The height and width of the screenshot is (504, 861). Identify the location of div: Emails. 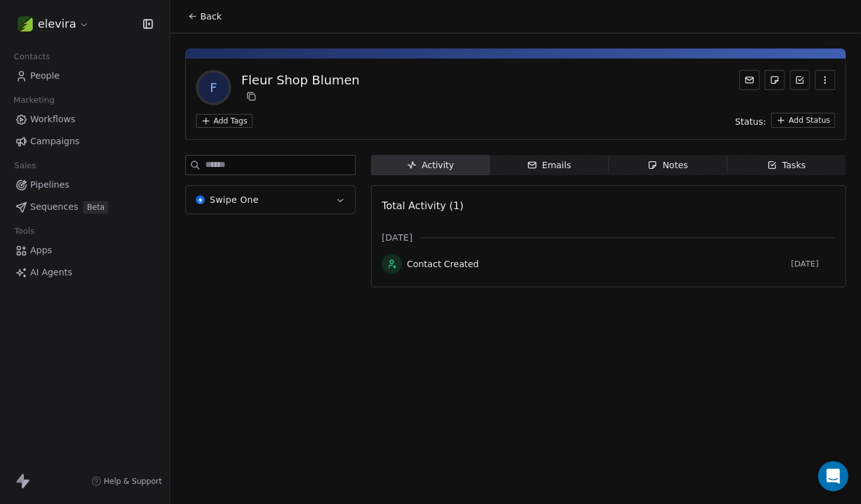
(550, 165).